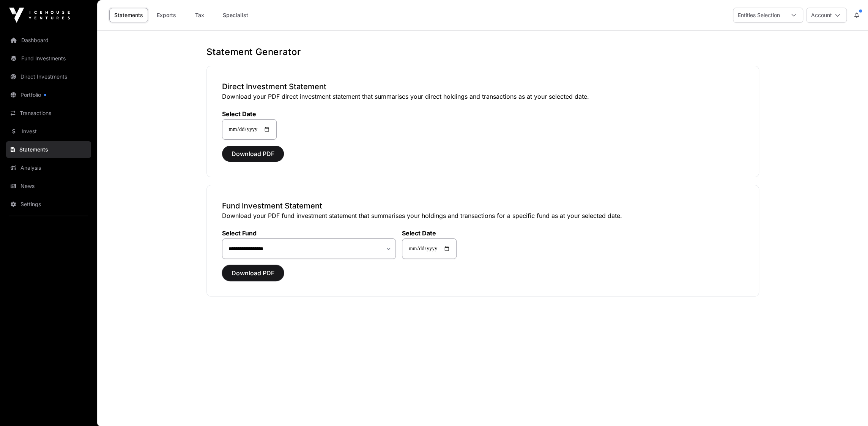 This screenshot has width=868, height=426. Describe the element at coordinates (483, 206) in the screenshot. I see `h3: Fund Investment Statement` at that location.